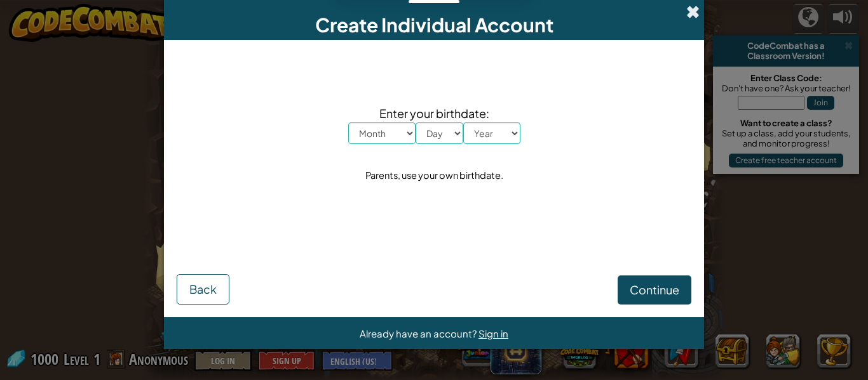 This screenshot has height=380, width=868. What do you see at coordinates (434, 113) in the screenshot?
I see `span: Enter your birthdate:` at bounding box center [434, 113].